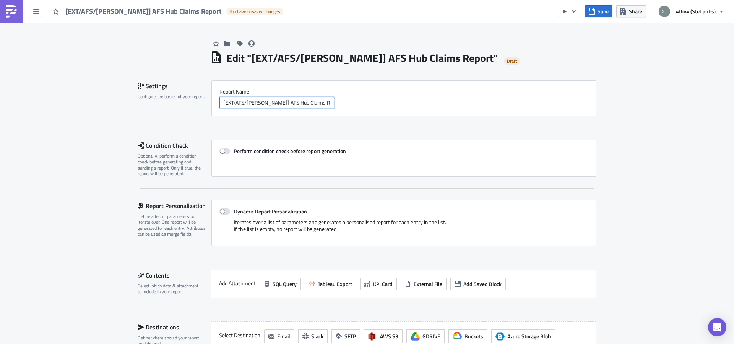 Image resolution: width=734 pixels, height=344 pixels. I want to click on span: SQL Query, so click(284, 284).